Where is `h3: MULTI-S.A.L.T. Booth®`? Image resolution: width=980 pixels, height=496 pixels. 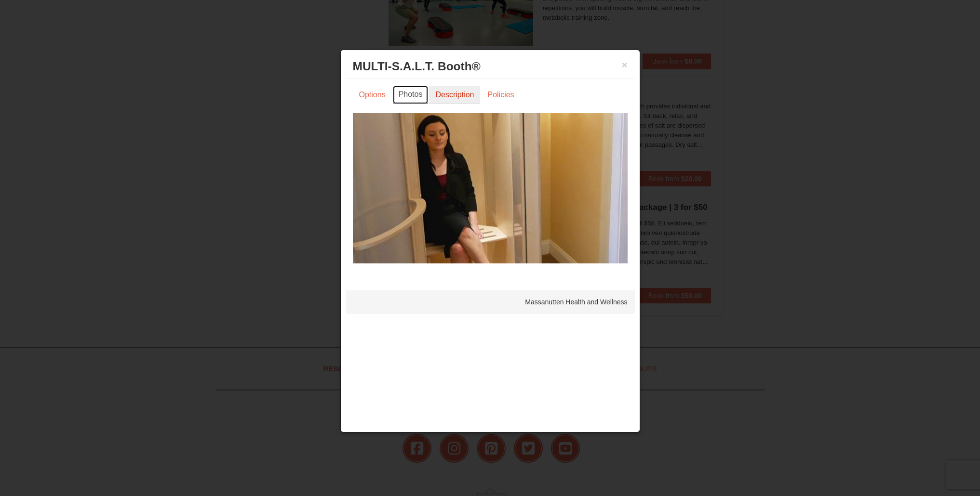 h3: MULTI-S.A.L.T. Booth® is located at coordinates (490, 66).